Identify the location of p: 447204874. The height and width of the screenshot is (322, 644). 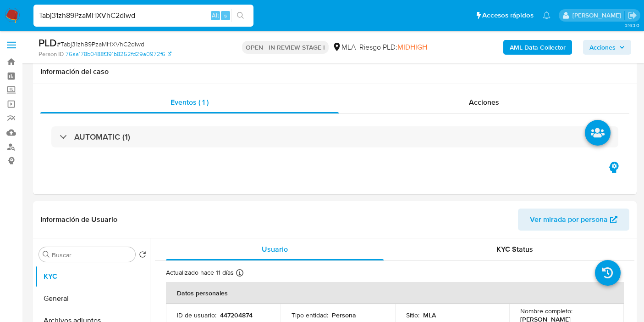
(236, 315).